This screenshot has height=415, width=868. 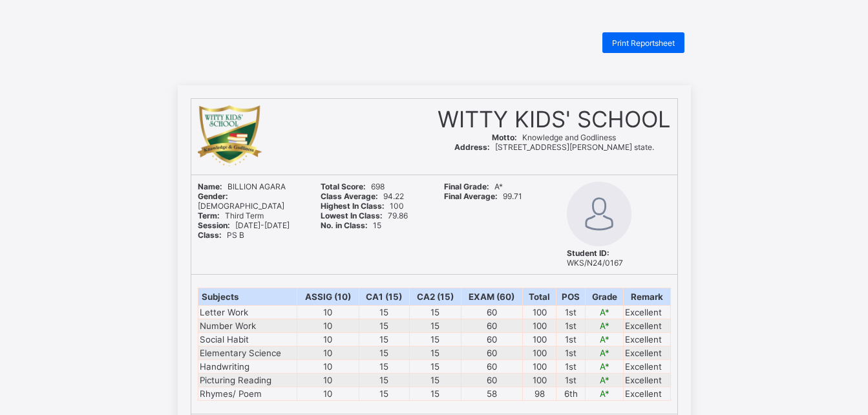 I want to click on b: Total Score:, so click(x=343, y=186).